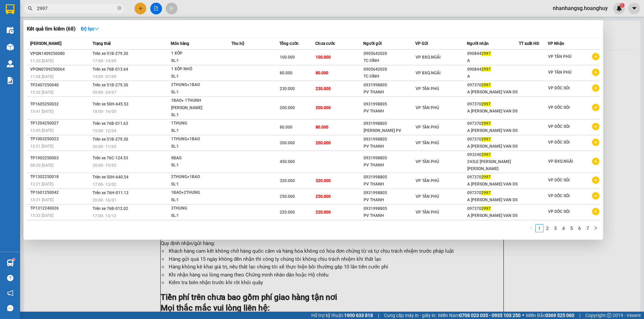  I want to click on li: Next Page, so click(595, 228).